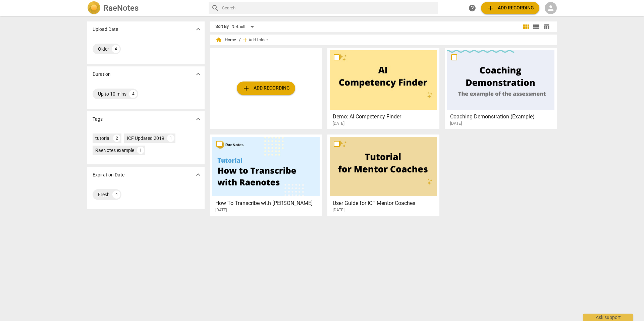  What do you see at coordinates (106, 29) in the screenshot?
I see `p: Upload Date` at bounding box center [106, 29].